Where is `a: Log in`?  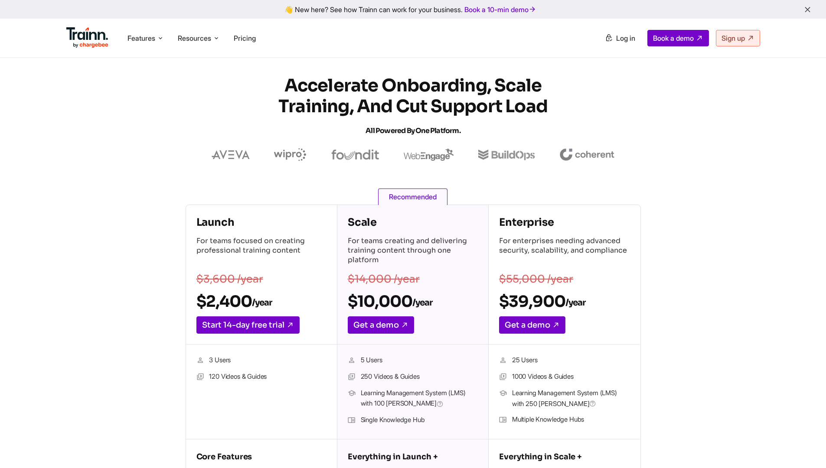
a: Log in is located at coordinates (620, 38).